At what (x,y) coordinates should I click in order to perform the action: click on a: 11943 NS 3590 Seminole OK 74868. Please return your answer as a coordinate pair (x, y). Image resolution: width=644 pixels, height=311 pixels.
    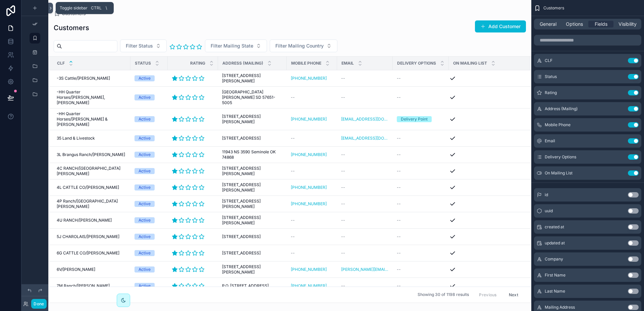
    Looking at the image, I should click on (252, 155).